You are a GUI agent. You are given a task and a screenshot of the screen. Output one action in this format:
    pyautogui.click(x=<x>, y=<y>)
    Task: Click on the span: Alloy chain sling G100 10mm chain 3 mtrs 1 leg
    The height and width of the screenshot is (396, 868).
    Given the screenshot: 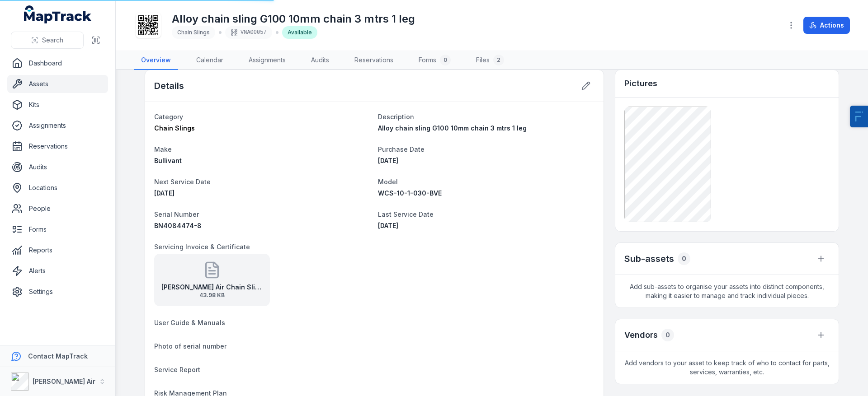 What is the action you would take?
    pyautogui.click(x=452, y=128)
    